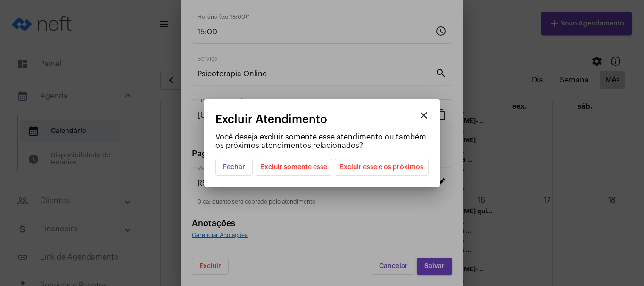 The height and width of the screenshot is (286, 644). Describe the element at coordinates (234, 167) in the screenshot. I see `span: Fechar` at that location.